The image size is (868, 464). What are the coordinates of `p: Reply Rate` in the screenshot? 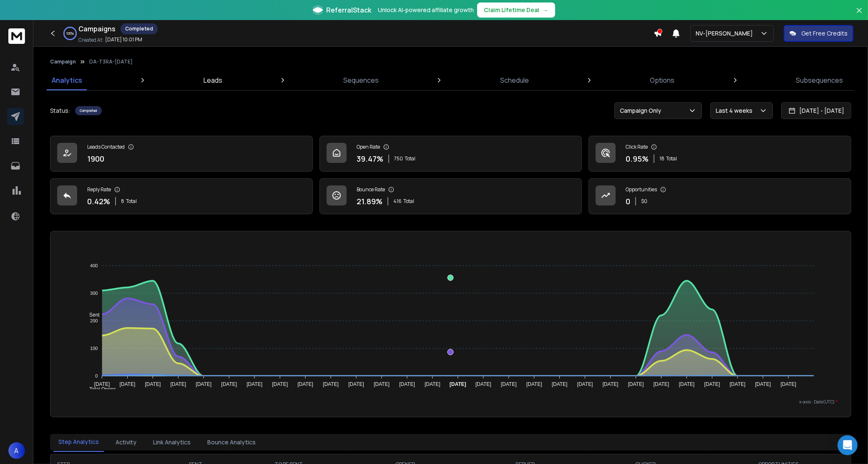 It's located at (99, 190).